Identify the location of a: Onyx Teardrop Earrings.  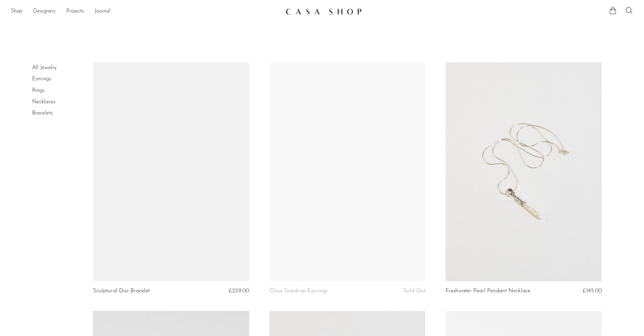
(298, 290).